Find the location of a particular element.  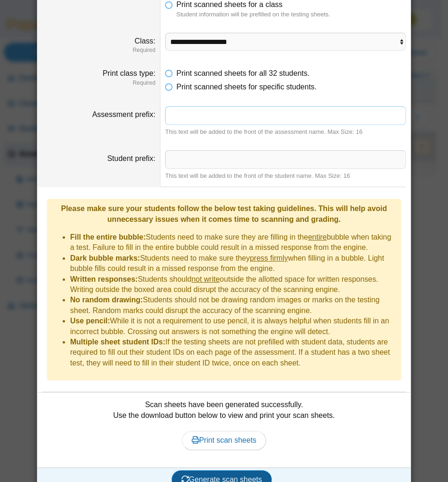

u: not write is located at coordinates (206, 279).